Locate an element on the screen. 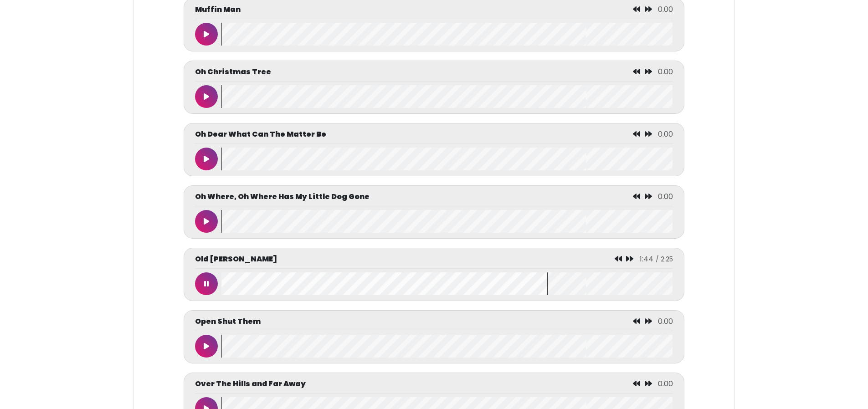 The height and width of the screenshot is (409, 868). span: / 2:25 is located at coordinates (664, 259).